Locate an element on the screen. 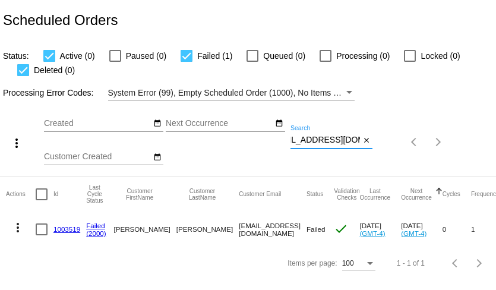 This screenshot has height=290, width=496. div: Items per page: is located at coordinates (312, 263).